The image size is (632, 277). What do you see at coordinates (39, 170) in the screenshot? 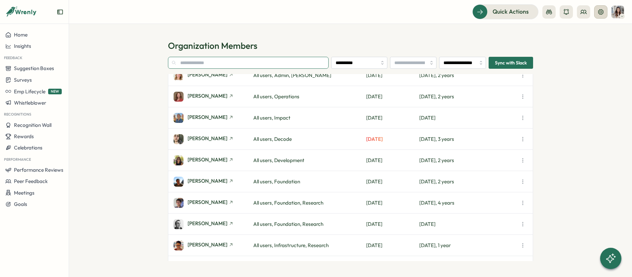
I see `span: Performance Reviews` at bounding box center [39, 170].